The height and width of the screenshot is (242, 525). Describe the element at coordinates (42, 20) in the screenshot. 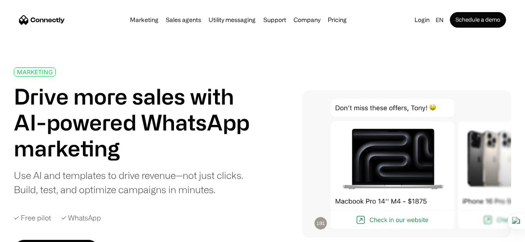

I see `a: home` at that location.